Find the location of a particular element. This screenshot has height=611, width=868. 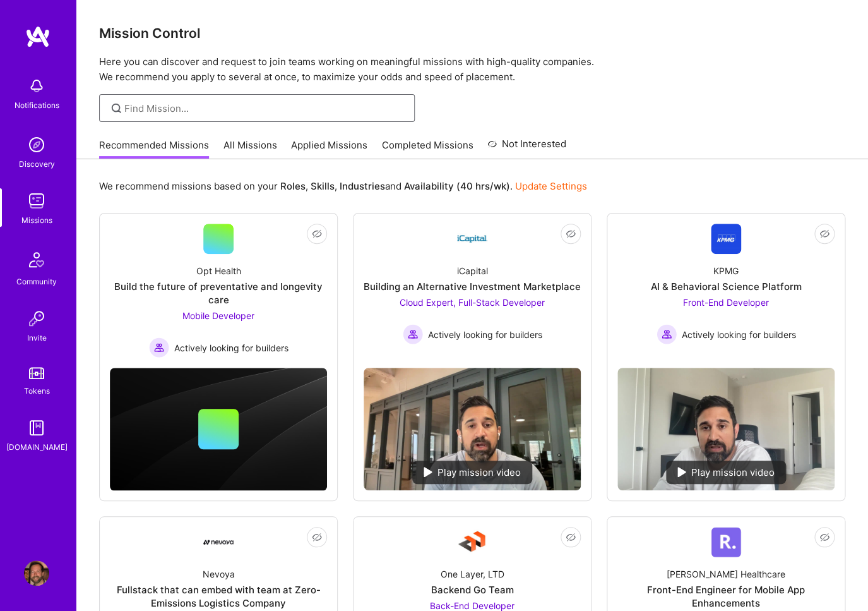

div: One Layer, LTD is located at coordinates (472, 574).